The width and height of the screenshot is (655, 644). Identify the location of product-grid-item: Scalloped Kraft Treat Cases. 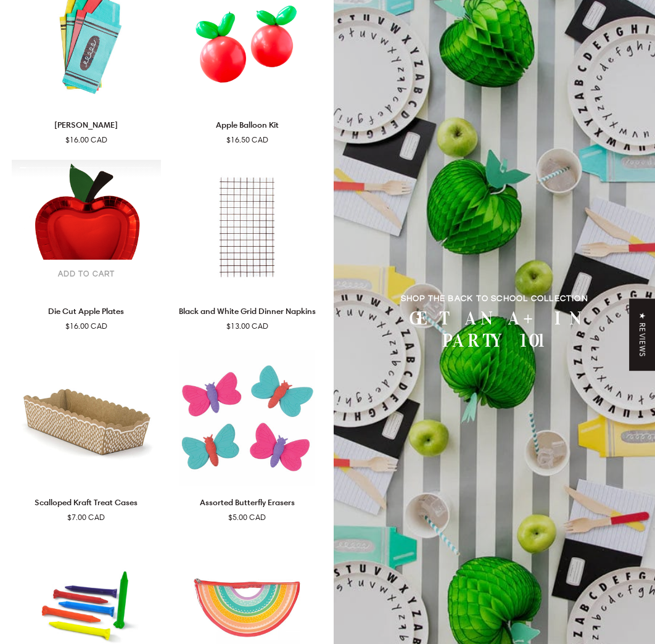
(86, 437).